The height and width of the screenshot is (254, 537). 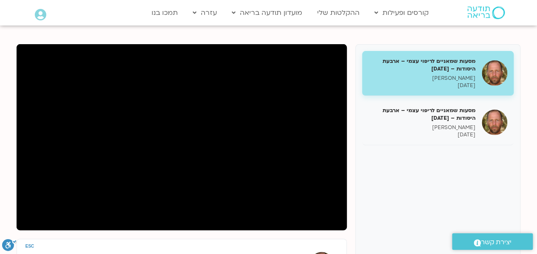 I want to click on a: מועדון תודעה בריאה, so click(x=267, y=13).